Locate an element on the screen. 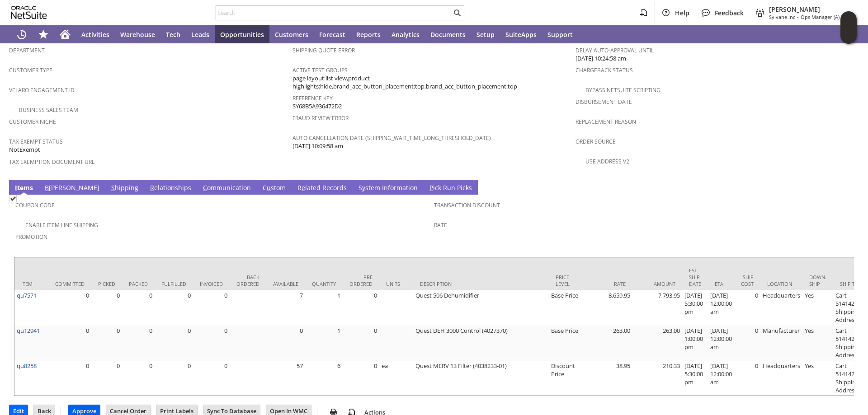 The image size is (868, 415). a: Transaction Discount is located at coordinates (467, 205).